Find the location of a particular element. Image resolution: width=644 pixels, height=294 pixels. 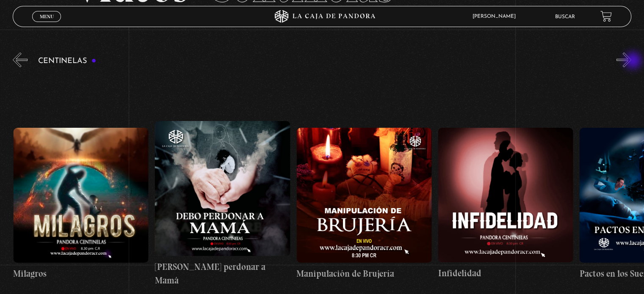

button: Previous is located at coordinates (20, 59).